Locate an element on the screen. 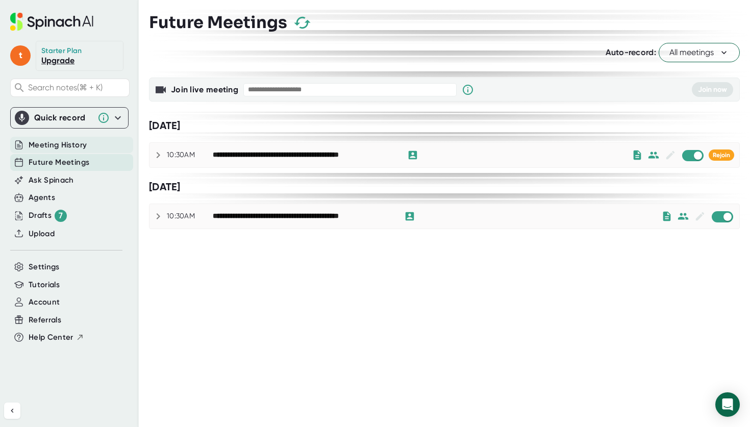 This screenshot has height=427, width=750. button: Tutorials is located at coordinates (44, 285).